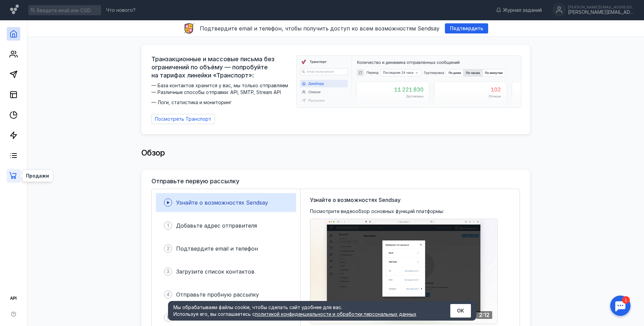 The image size is (644, 326). What do you see at coordinates (222, 94) in the screenshot?
I see `span: — База контактов хранится у вас, мы только отправляем — Различные способы отправки: API, SMTP, St...` at bounding box center [222, 94].